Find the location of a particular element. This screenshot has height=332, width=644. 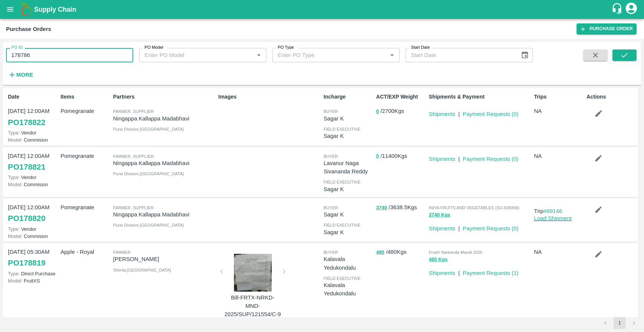

label: PO Model is located at coordinates (154, 48).